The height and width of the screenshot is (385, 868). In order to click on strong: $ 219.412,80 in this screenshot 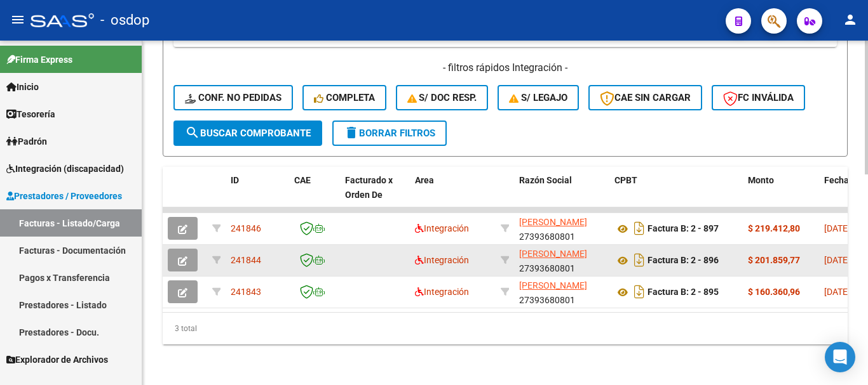, I will do `click(774, 228)`.